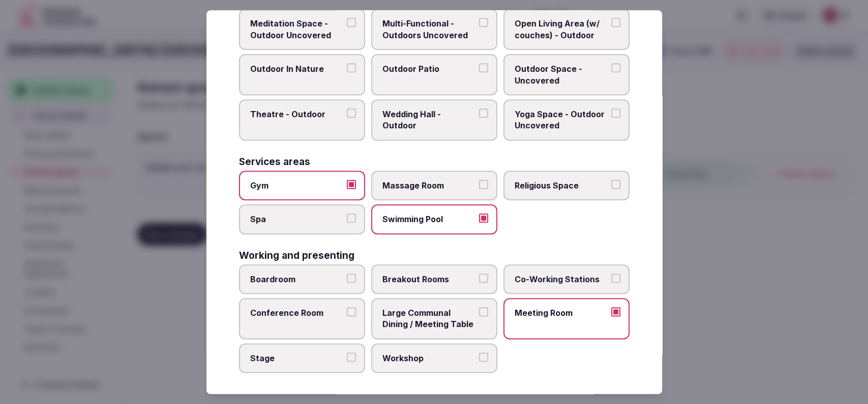  What do you see at coordinates (562, 279) in the screenshot?
I see `span: Co-Working Stations` at bounding box center [562, 279].